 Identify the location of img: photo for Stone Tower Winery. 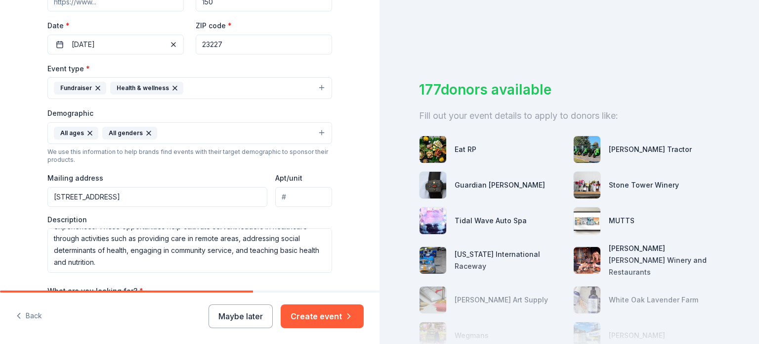
(587, 185).